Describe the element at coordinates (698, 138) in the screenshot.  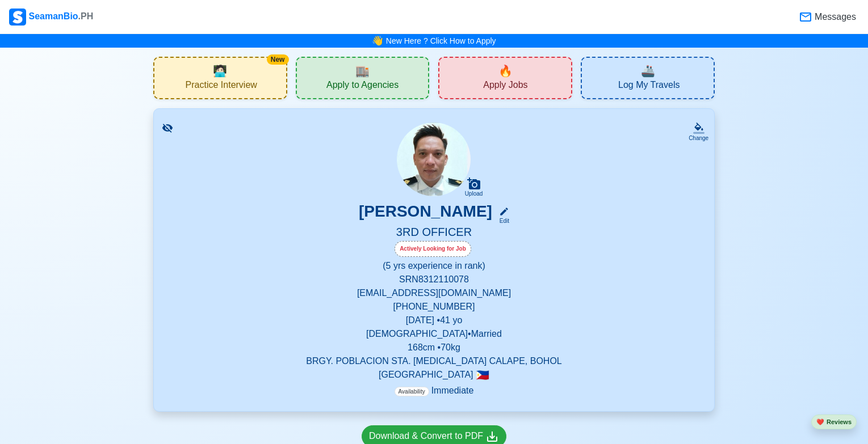
I see `div: Change` at that location.